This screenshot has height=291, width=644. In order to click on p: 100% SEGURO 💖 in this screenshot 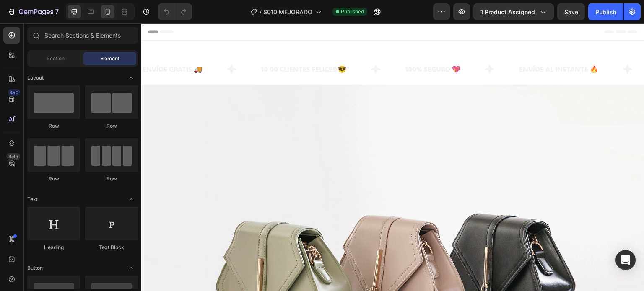, I will do `click(291, 46)`.